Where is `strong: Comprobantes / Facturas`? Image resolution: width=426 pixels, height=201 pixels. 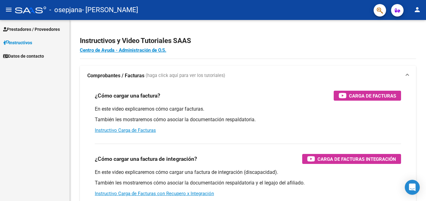 strong: Comprobantes / Facturas is located at coordinates (116, 76).